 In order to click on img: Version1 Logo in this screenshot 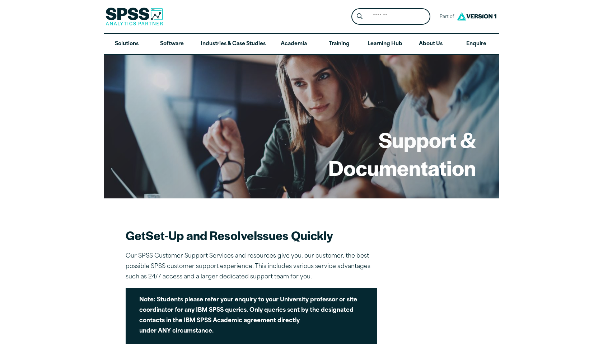, I will do `click(477, 16)`.